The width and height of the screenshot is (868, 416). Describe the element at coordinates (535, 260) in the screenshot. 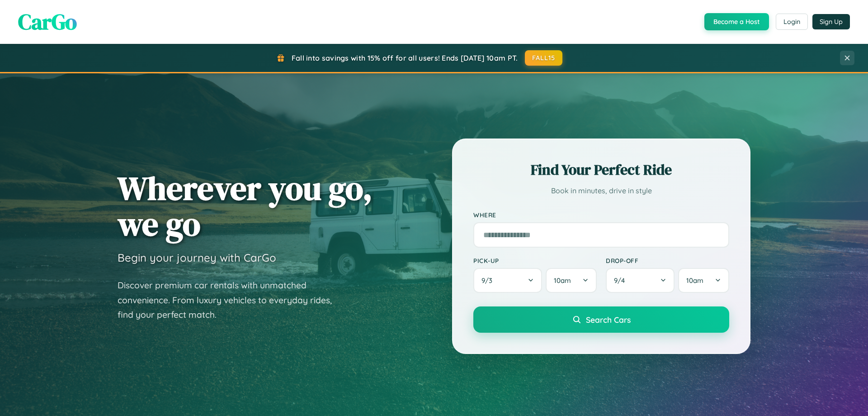

I see `label: Pick-up` at that location.